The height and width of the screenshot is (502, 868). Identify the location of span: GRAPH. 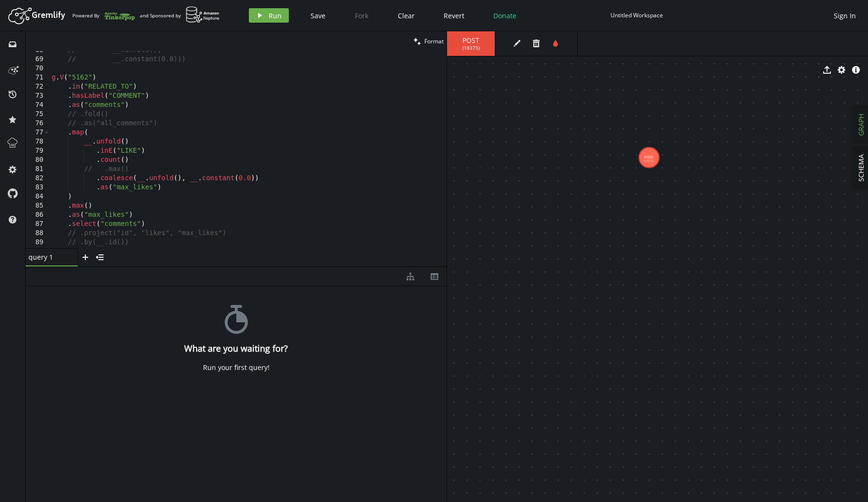
(861, 125).